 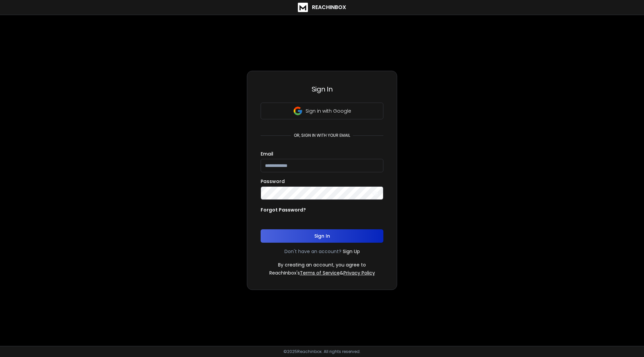 I want to click on a: Sign Up, so click(x=351, y=251).